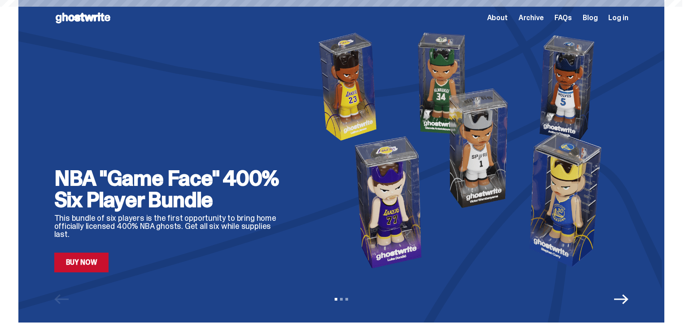 The width and height of the screenshot is (689, 327). Describe the element at coordinates (497, 18) in the screenshot. I see `span: About` at that location.